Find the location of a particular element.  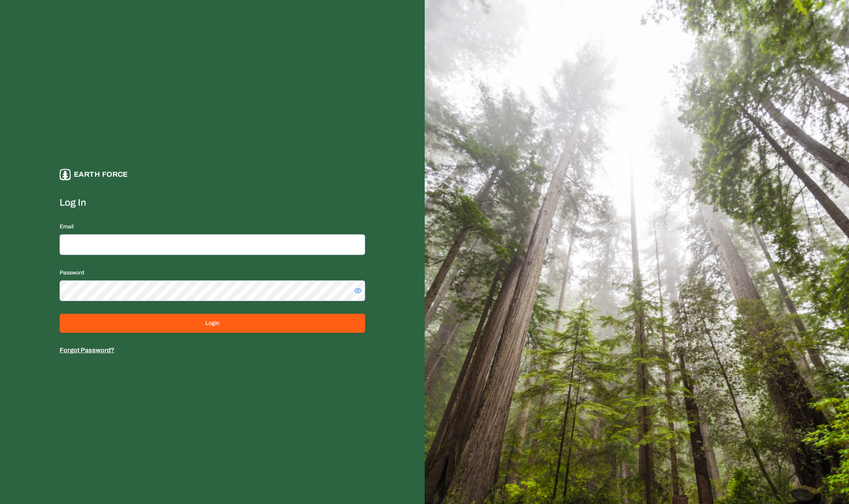

label: Password is located at coordinates (72, 272).